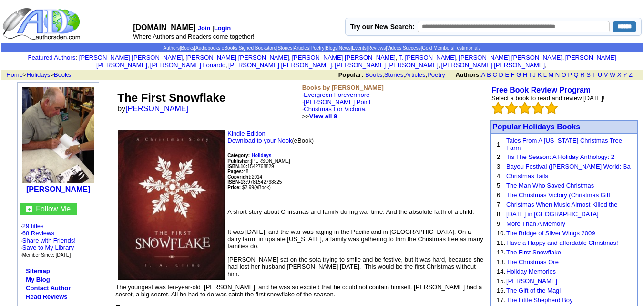 This screenshot has height=306, width=644. What do you see at coordinates (331, 48) in the screenshot?
I see `a: Blogs` at bounding box center [331, 48].